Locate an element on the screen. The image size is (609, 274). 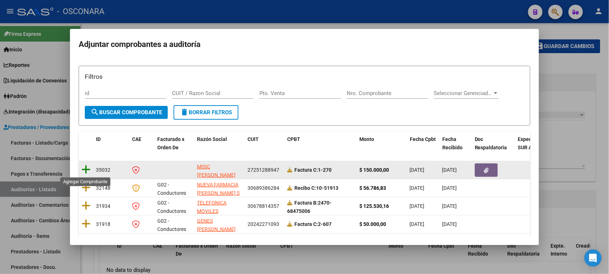
strong: $ 50.000,00 is located at coordinates (373, 224).